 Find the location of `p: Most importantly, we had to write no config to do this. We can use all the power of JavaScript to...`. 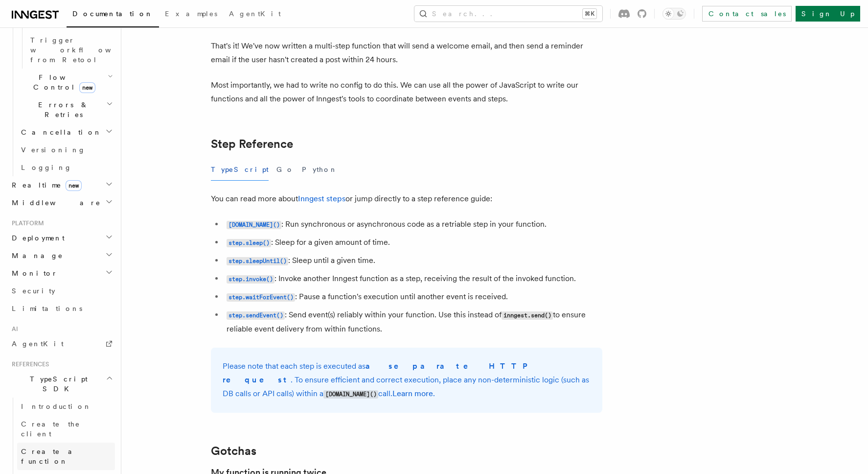

p: Most importantly, we had to write no config to do this. We can use all the power of JavaScript to... is located at coordinates (406, 92).